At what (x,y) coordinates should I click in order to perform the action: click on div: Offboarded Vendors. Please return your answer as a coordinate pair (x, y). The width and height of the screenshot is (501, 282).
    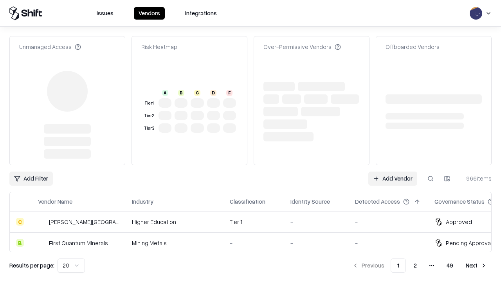
    Looking at the image, I should click on (412, 47).